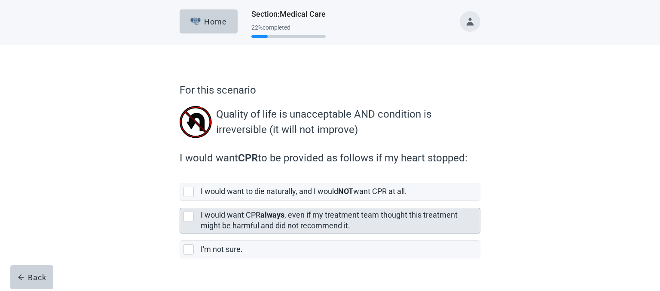  What do you see at coordinates (208, 21) in the screenshot?
I see `button: ElephantHome` at bounding box center [208, 21].